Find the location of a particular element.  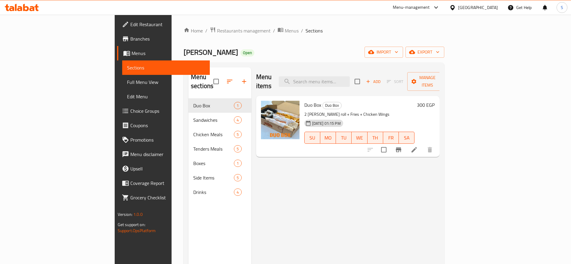

span: S is located at coordinates (562, 8).